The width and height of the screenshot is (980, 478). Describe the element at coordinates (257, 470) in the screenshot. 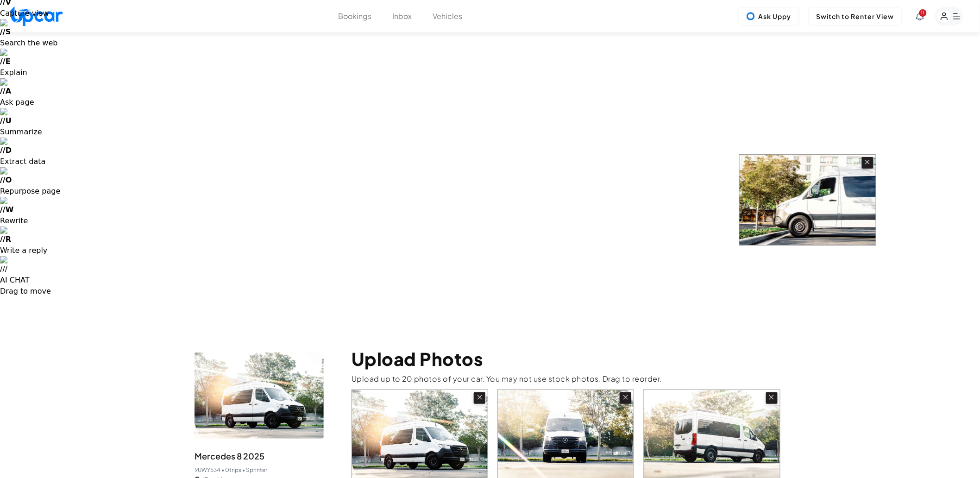

I see `span: Sprinter` at that location.